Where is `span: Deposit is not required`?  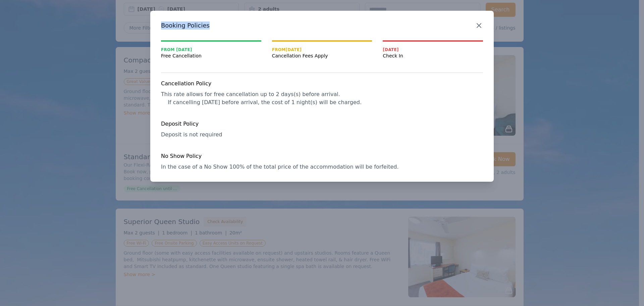 span: Deposit is not required is located at coordinates (192, 134).